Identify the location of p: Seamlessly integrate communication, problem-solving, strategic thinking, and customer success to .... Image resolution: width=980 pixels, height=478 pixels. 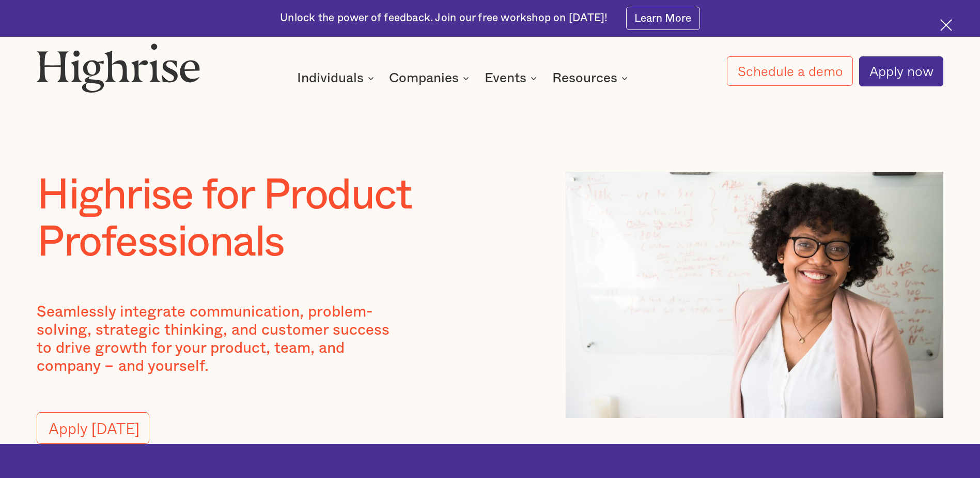
(220, 339).